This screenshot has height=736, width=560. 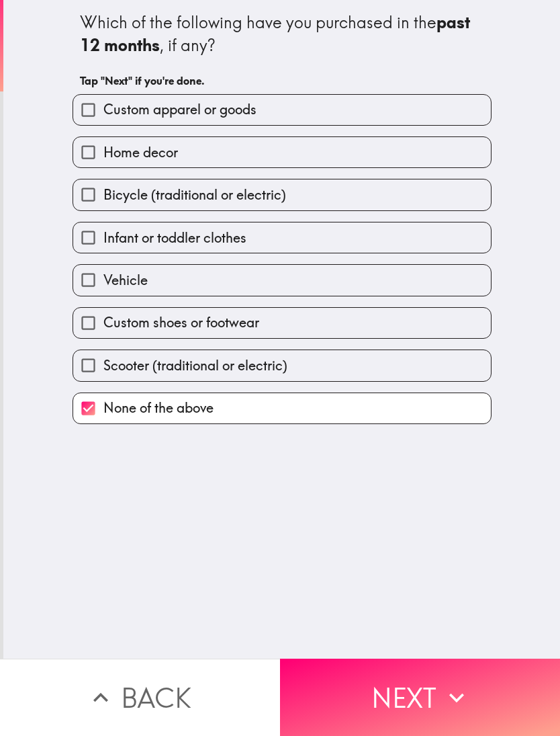 I want to click on div: Which of the following have you purchased in the , if any?, so click(x=282, y=34).